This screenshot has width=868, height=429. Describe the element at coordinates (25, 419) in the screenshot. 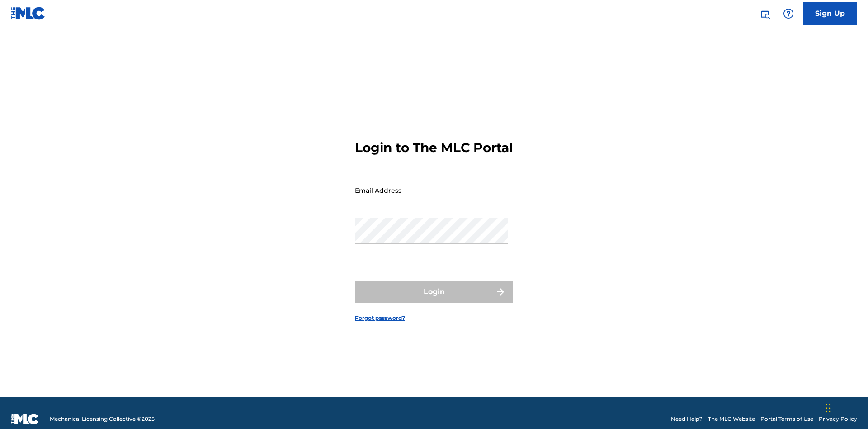

I see `img: logo` at that location.